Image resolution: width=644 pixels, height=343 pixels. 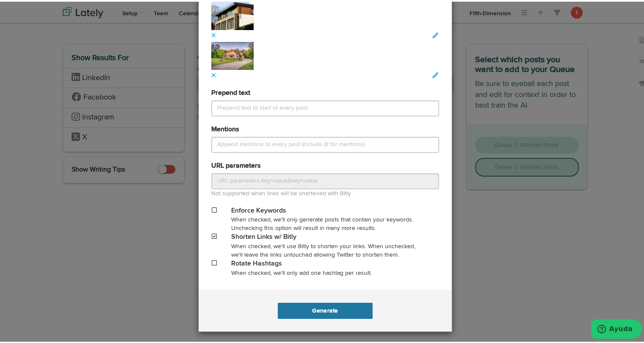 What do you see at coordinates (232, 54) in the screenshot?
I see `img: QiJIsMlaSnij9aHQJfbI` at bounding box center [232, 54].